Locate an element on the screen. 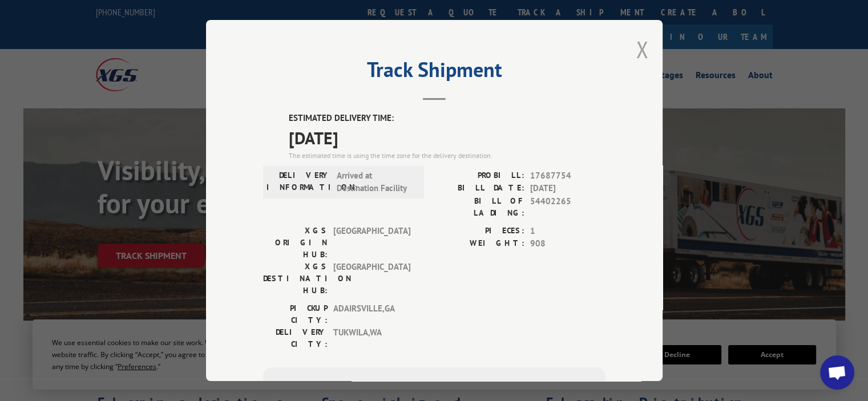 The image size is (868, 401). label: ESTIMATED DELIVERY TIME: is located at coordinates (447, 118).